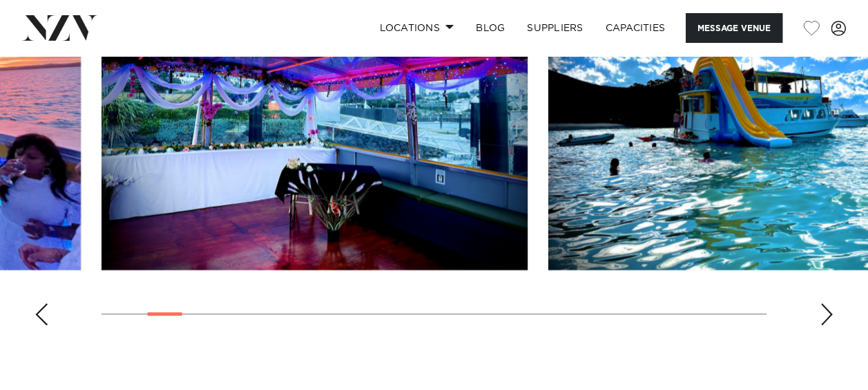 The image size is (868, 390). Describe the element at coordinates (417, 28) in the screenshot. I see `a: Locations` at that location.